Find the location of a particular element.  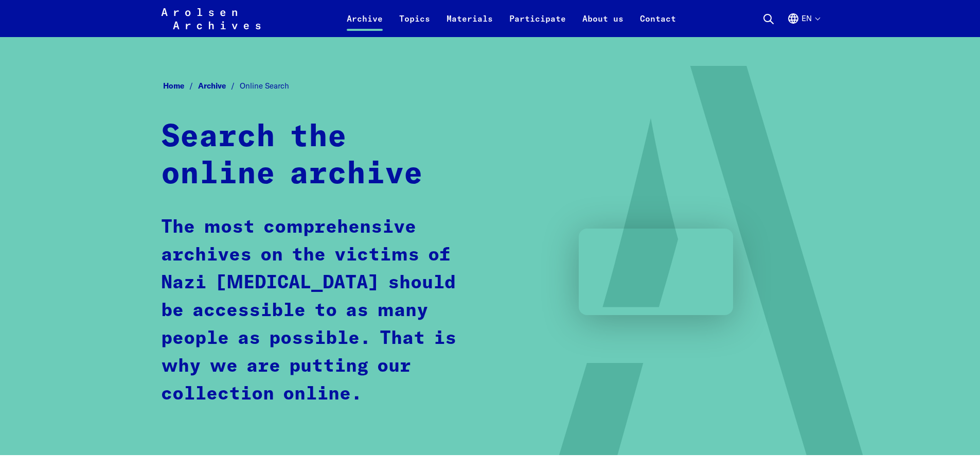

span: Online Search is located at coordinates (265, 86).